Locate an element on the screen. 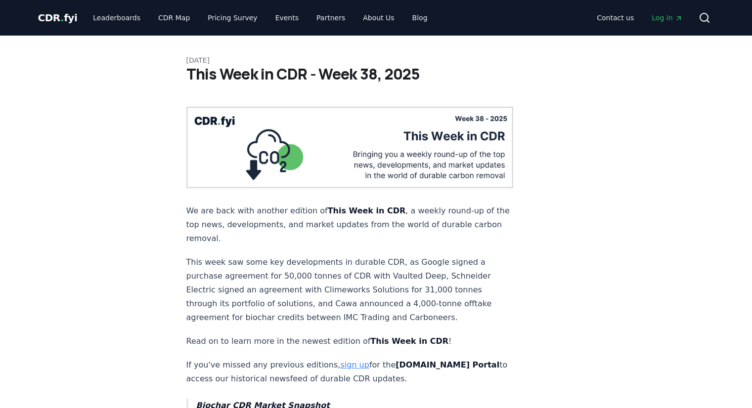 The image size is (752, 408). p: We are back with another edition of , a weekly round-up of the top news, developments, and market... is located at coordinates (350, 225).